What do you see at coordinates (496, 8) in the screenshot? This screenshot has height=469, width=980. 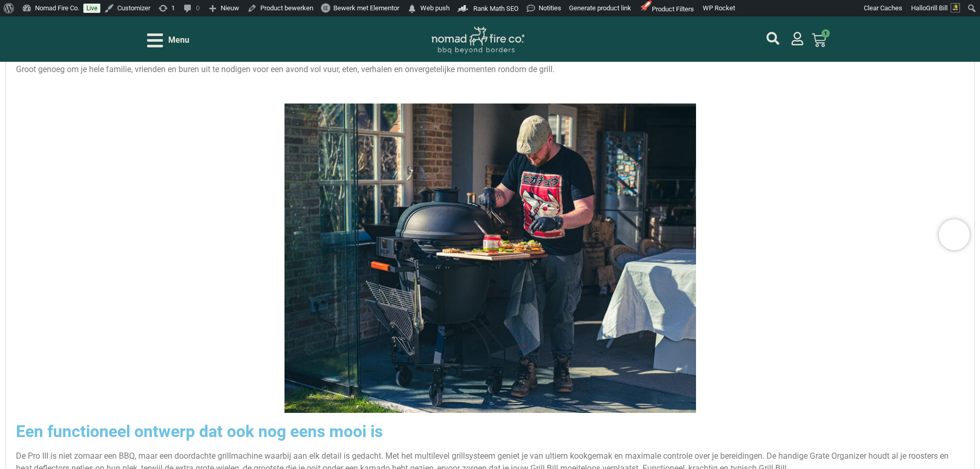 I see `span: Rank Math SEO` at bounding box center [496, 8].